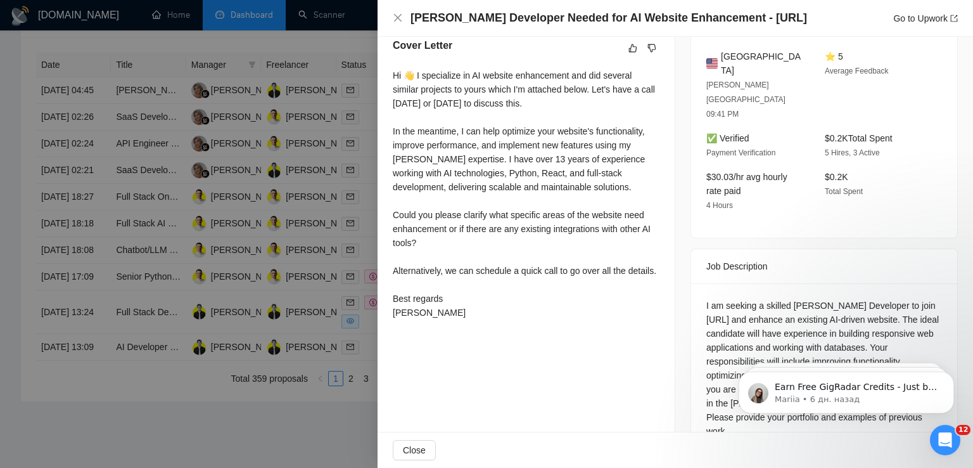  What do you see at coordinates (652, 48) in the screenshot?
I see `span: dislike` at bounding box center [652, 48].